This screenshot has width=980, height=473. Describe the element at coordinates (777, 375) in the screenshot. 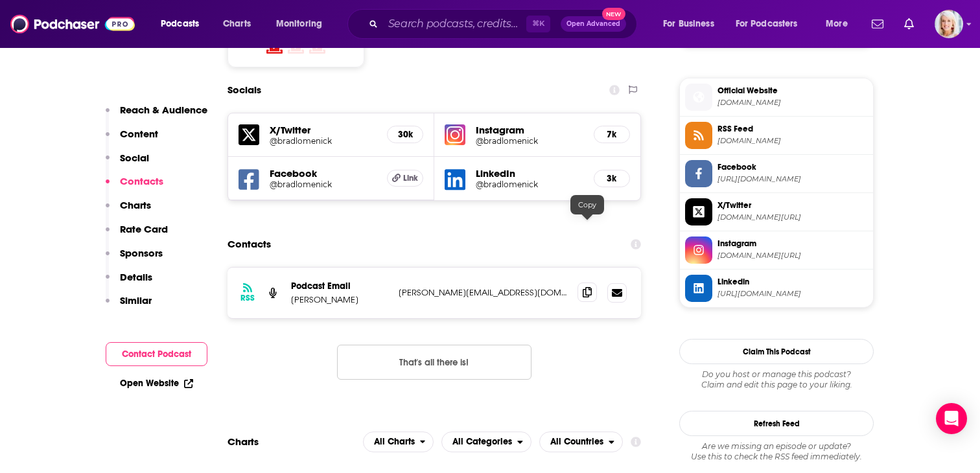

I see `span: Do you host or manage this podcast?` at that location.